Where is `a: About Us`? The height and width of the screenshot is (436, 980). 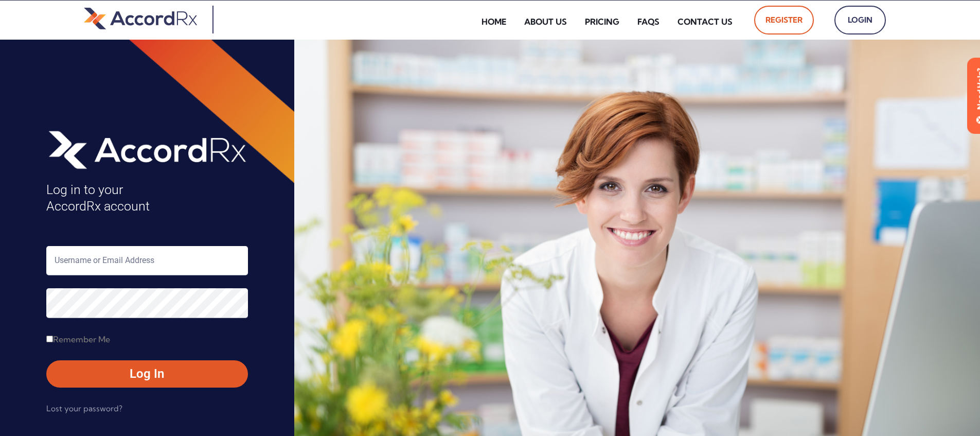 a: About Us is located at coordinates (545, 22).